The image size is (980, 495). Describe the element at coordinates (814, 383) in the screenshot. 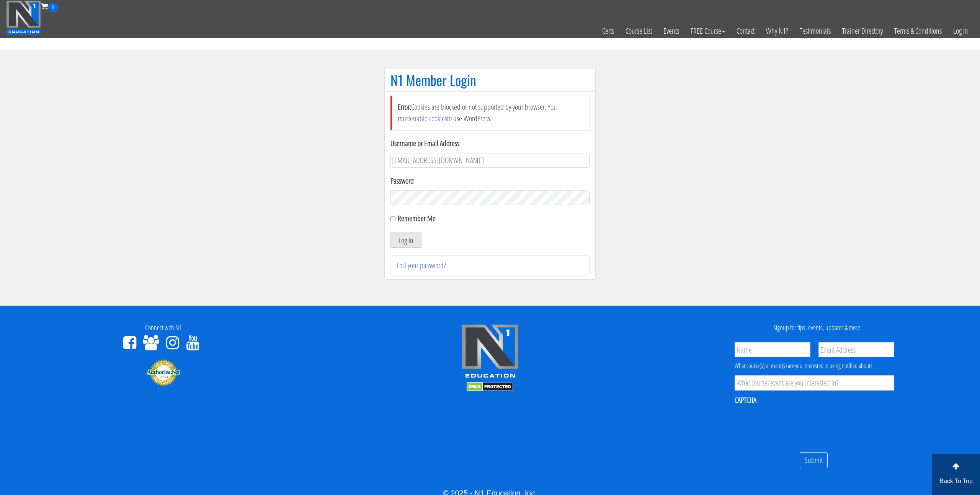

I see `input: What course/event are you interested in?` at that location.